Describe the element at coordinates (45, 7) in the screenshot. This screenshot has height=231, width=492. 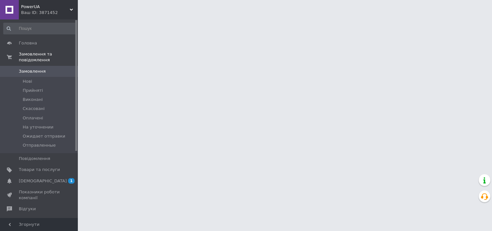
I see `span: PowerUA` at that location.